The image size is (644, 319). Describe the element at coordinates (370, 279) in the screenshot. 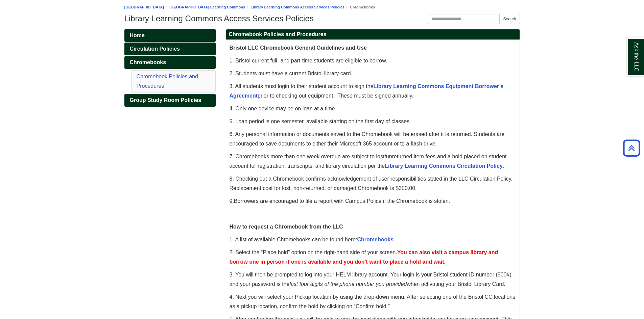

I see `span: 3. You will then be prompted to log into your HELM library account. Your login is your Bristol st...` at that location.